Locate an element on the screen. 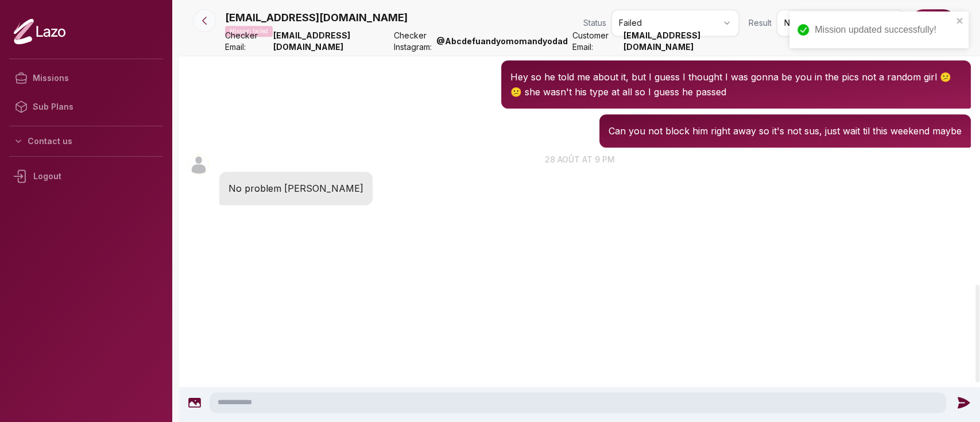 The height and width of the screenshot is (422, 980). span: Checker Email: is located at coordinates (247, 41).